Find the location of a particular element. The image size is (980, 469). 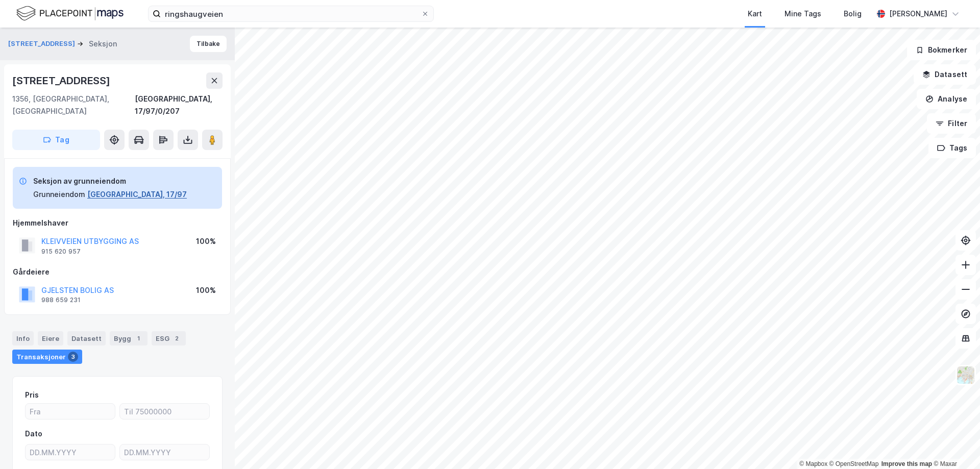

div: Kontrollprogram for chat is located at coordinates (954, 444).